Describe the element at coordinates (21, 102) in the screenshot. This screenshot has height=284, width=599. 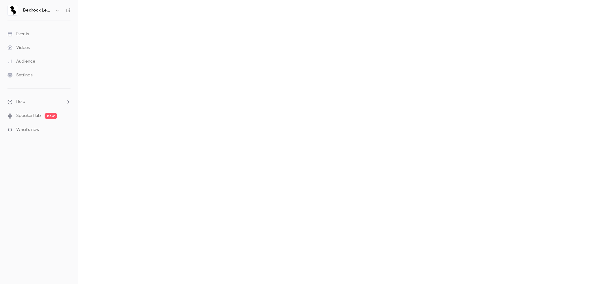
I see `span: Help` at that location.